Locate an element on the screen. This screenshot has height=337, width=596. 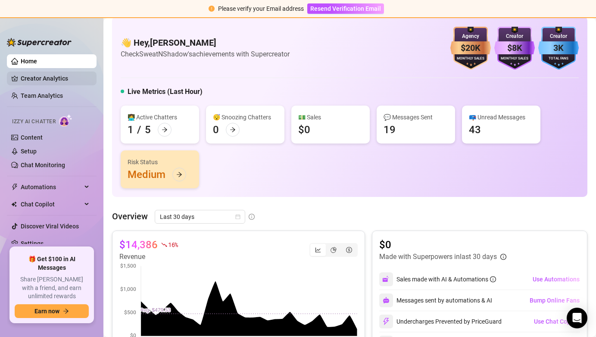
div: $20K is located at coordinates (471, 48).